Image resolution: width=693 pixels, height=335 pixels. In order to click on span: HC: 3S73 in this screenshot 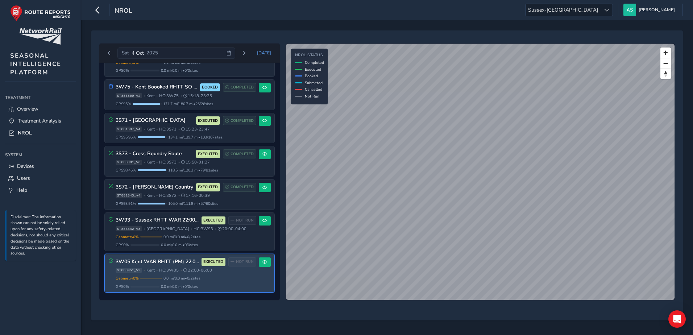, I will do `click(168, 162)`.